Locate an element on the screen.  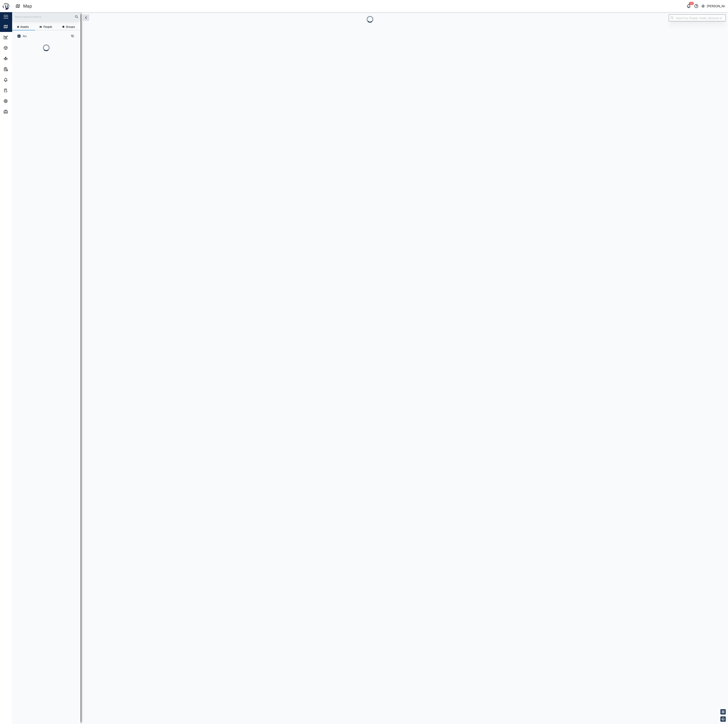
img: Main Logo is located at coordinates (6, 6).